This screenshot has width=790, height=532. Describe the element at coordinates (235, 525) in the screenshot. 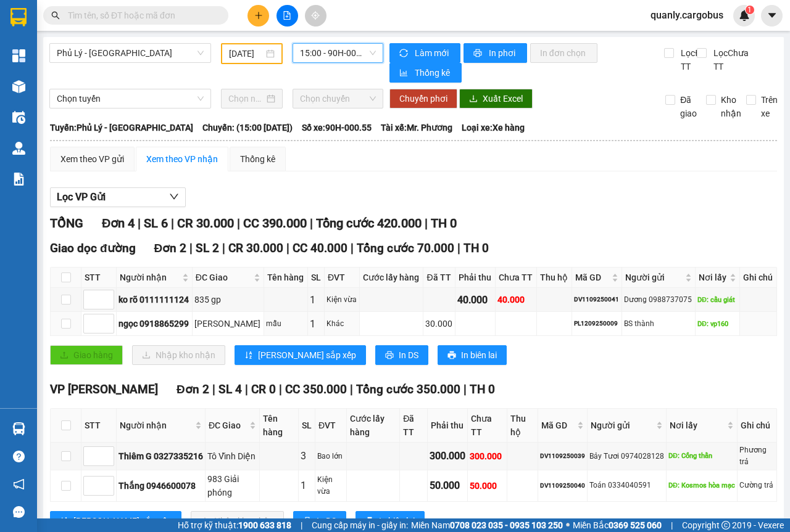

I see `span: Hỗ trợ kỹ thuật:` at that location.